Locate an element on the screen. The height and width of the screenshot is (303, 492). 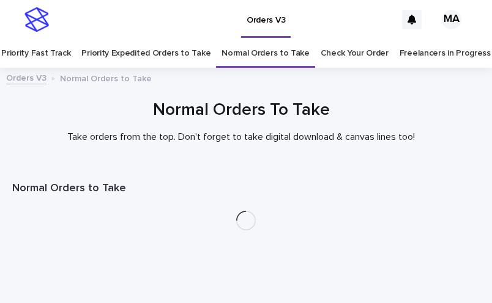
h1: Normal Orders to Take is located at coordinates (246, 189).